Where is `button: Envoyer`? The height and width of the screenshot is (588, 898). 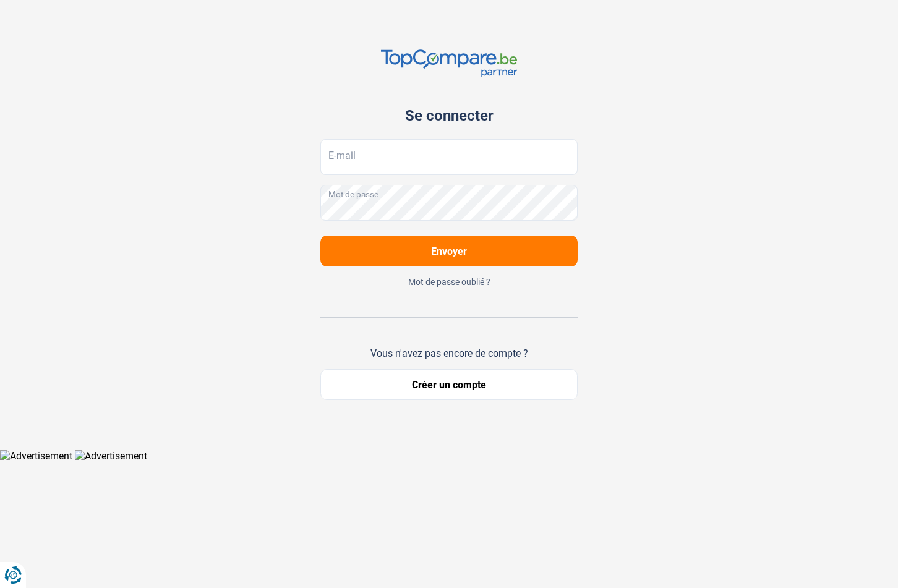
button: Envoyer is located at coordinates (449, 251).